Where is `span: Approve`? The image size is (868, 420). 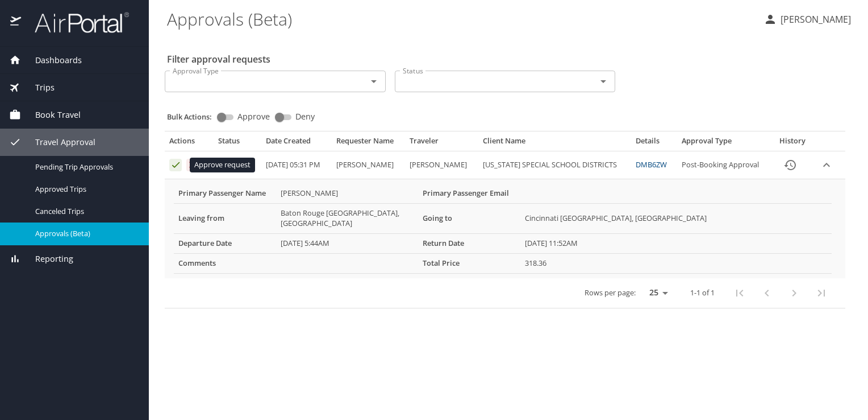
span: Approve is located at coordinates (253, 117).